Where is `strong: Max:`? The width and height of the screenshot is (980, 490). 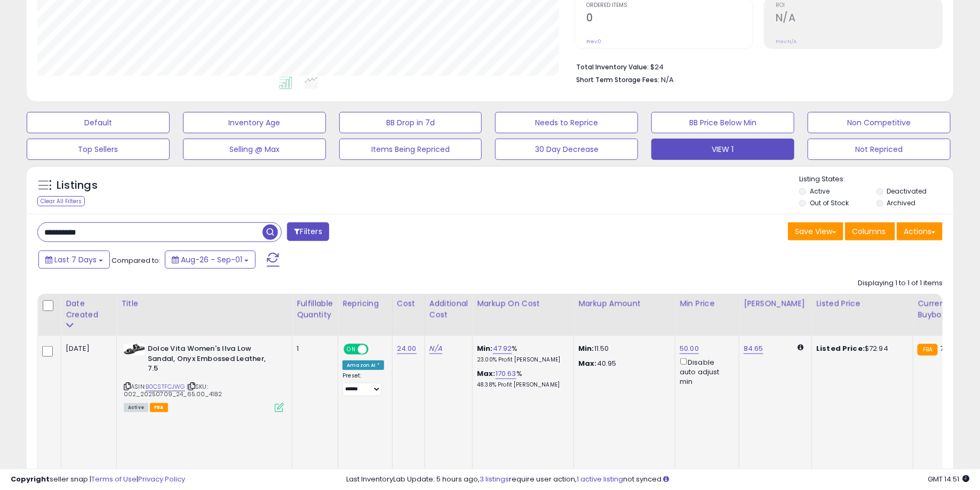
strong: Max: is located at coordinates (588, 363).